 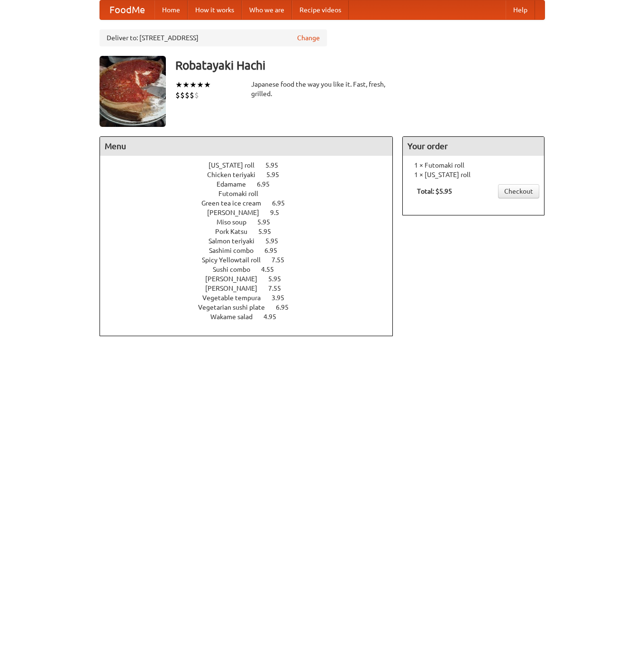 I want to click on span: Miso soup, so click(x=236, y=222).